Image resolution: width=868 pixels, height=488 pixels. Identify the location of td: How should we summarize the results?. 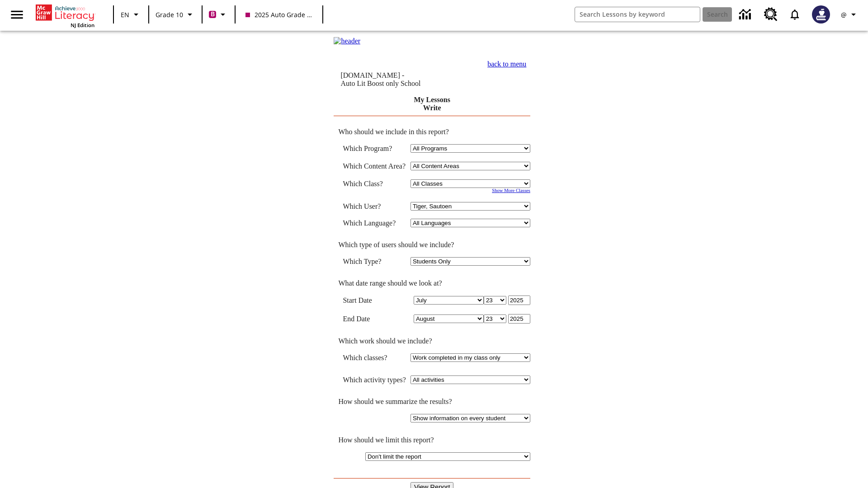
(432, 401).